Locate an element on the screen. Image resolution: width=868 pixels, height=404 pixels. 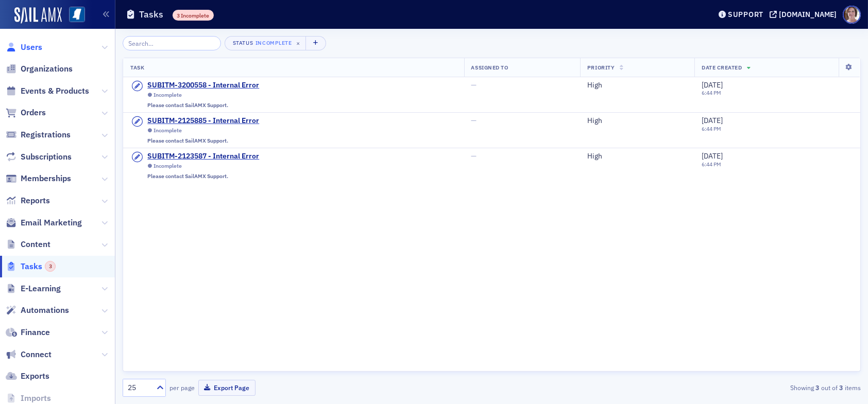
a: Users is located at coordinates (24, 48).